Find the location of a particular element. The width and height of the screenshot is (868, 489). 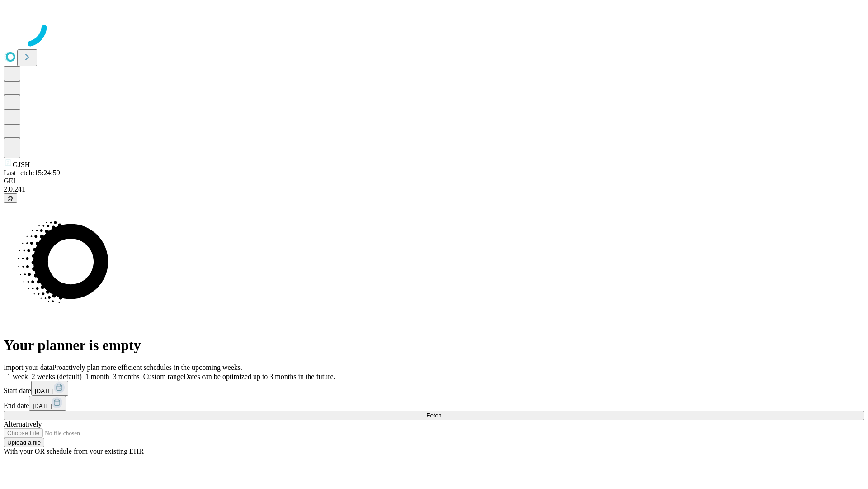

span: 1 week is located at coordinates (17, 376).